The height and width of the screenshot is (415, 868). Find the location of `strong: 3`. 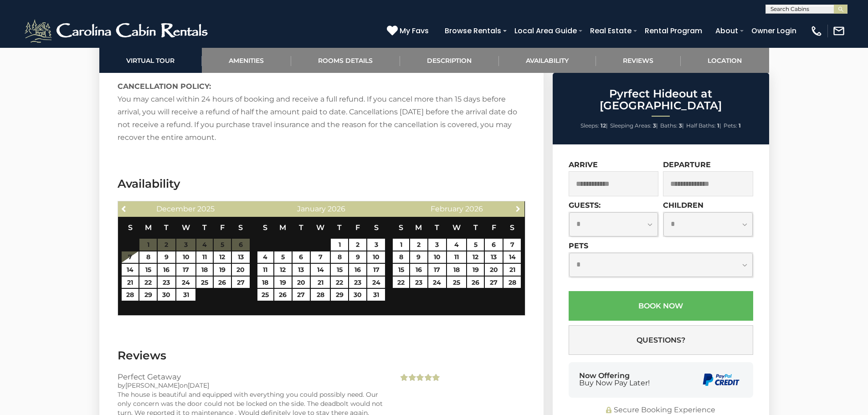

strong: 3 is located at coordinates (680, 125).